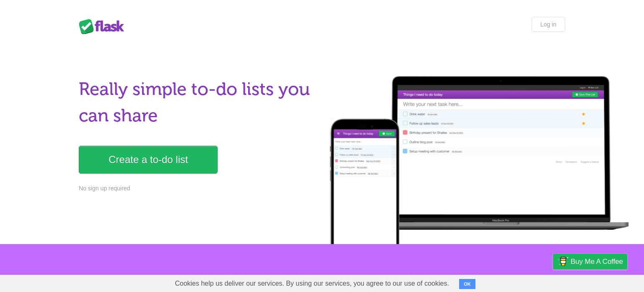  What do you see at coordinates (597, 261) in the screenshot?
I see `span: Buy me a coffee` at bounding box center [597, 261].